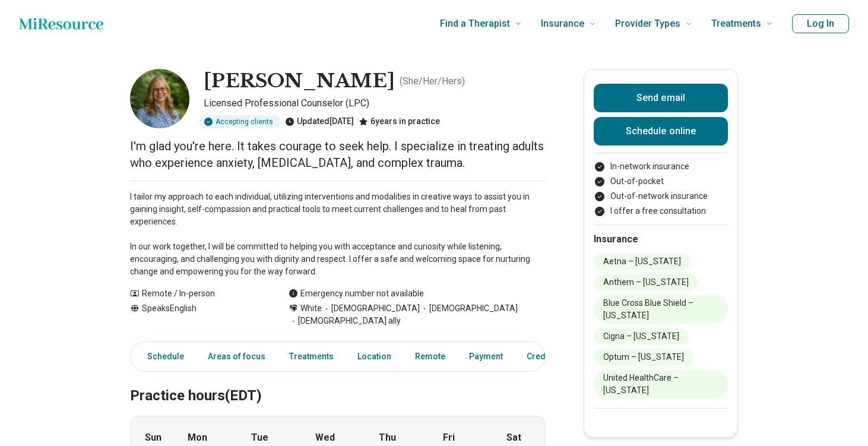 The image size is (868, 446). I want to click on h2: Insurance, so click(661, 240).